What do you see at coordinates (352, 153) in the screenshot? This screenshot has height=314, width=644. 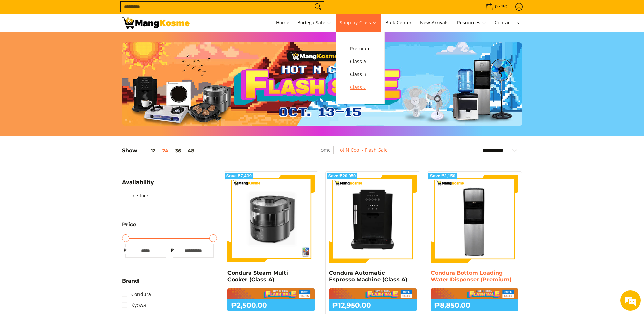 I see `nav: Breadcrumbs` at bounding box center [352, 153].